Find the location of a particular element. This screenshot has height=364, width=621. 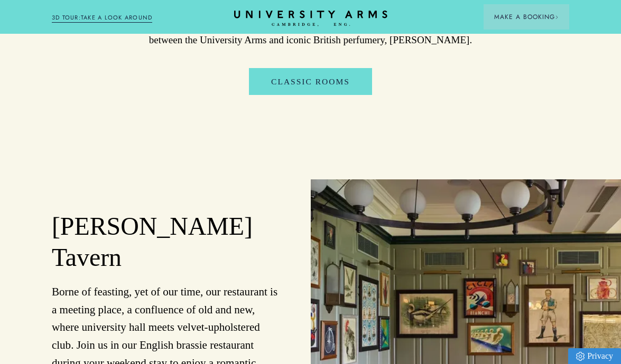

img: Privacy is located at coordinates (580, 356).